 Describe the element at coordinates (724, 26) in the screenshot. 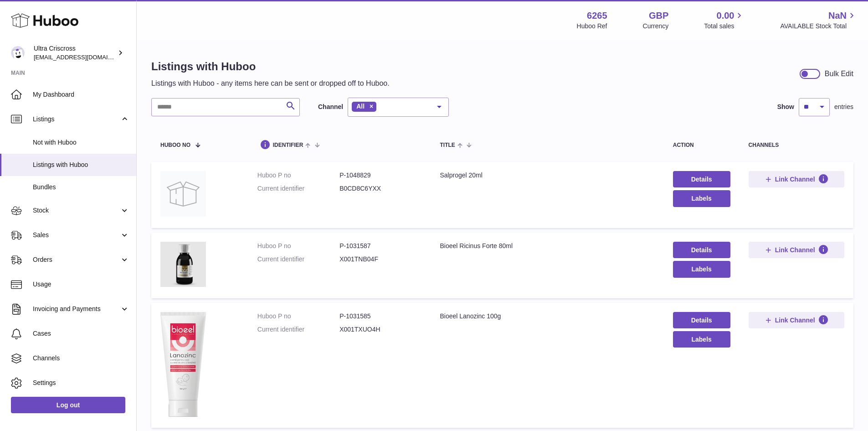

I see `span: Total sales` at that location.